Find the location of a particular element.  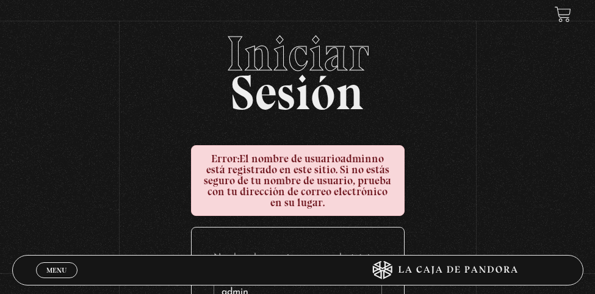

span: Cerrar is located at coordinates (56, 281).